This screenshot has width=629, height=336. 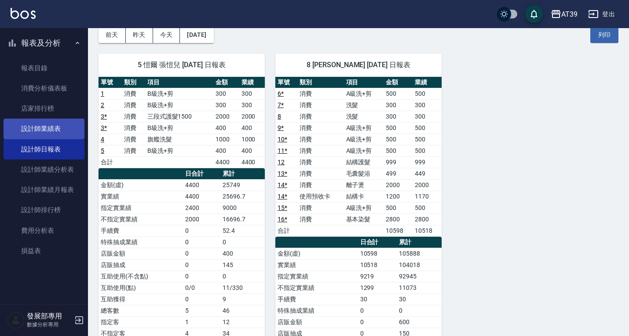 I want to click on a: 費用分析表, so click(x=44, y=231).